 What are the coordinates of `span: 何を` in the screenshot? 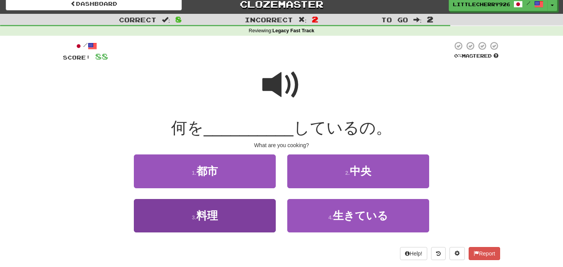 It's located at (187, 127).